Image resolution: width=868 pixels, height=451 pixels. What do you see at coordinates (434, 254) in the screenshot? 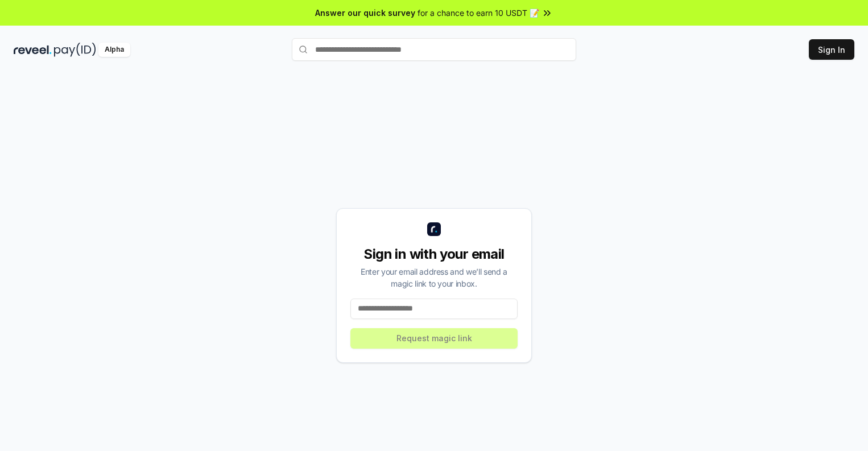
I see `div: Sign in with your email` at bounding box center [434, 254].